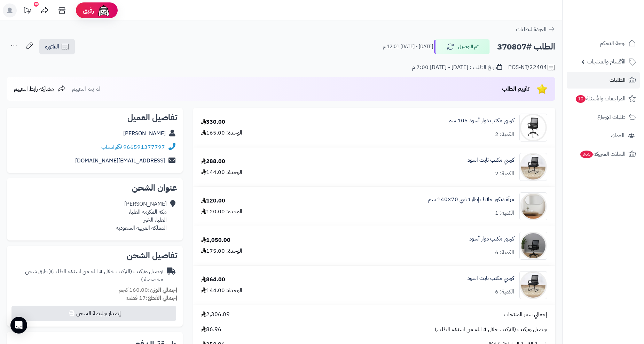 The image size is (644, 344). I want to click on img: 1728834148-110102090195-90x90.jpg, so click(533, 128).